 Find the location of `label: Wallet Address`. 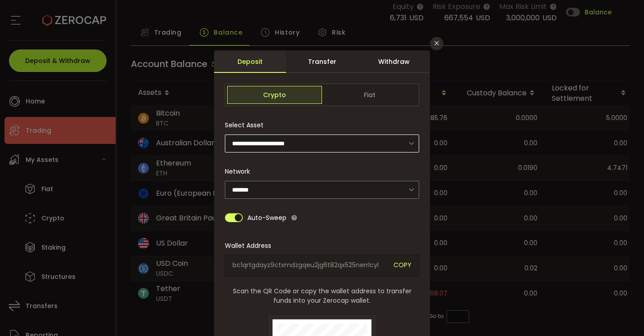

label: Wallet Address is located at coordinates (251, 245).